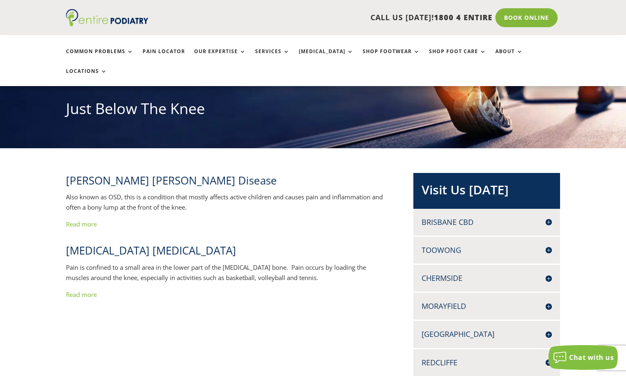 The width and height of the screenshot is (626, 376). Describe the element at coordinates (273, 57) in the screenshot. I see `a: Services` at that location.